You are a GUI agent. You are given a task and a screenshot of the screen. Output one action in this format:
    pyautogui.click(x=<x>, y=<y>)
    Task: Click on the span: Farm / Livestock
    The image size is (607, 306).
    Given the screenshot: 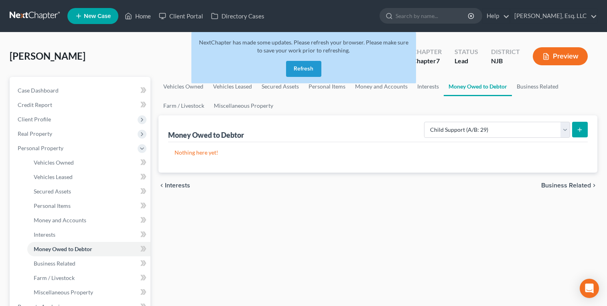 What is the action you would take?
    pyautogui.click(x=54, y=278)
    